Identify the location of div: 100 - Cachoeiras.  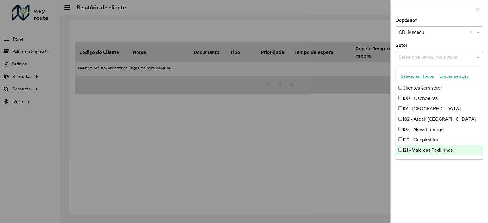
(439, 98).